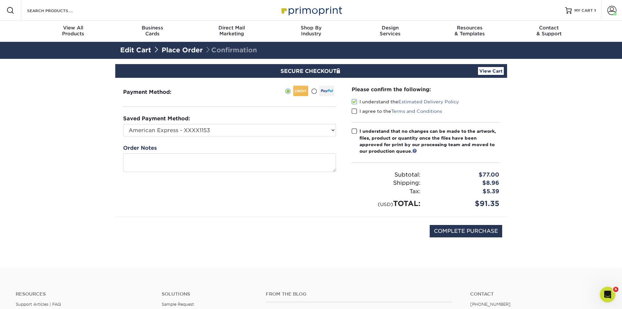 Image resolution: width=622 pixels, height=309 pixels. Describe the element at coordinates (152, 31) in the screenshot. I see `div: Cards` at that location.